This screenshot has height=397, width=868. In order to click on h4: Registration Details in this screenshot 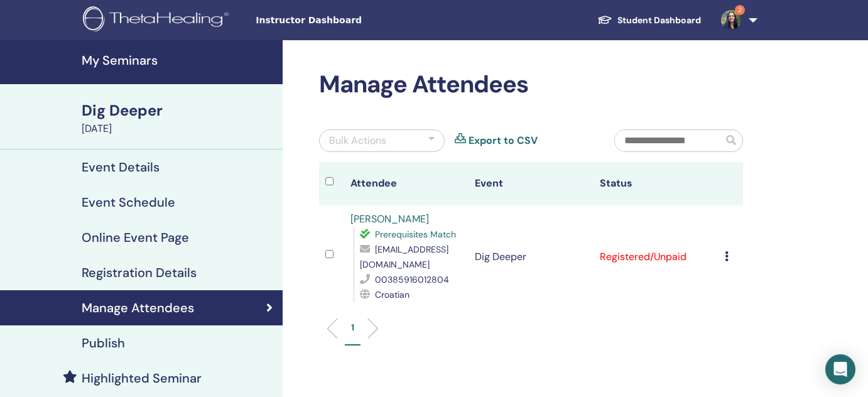, I will do `click(139, 272)`.